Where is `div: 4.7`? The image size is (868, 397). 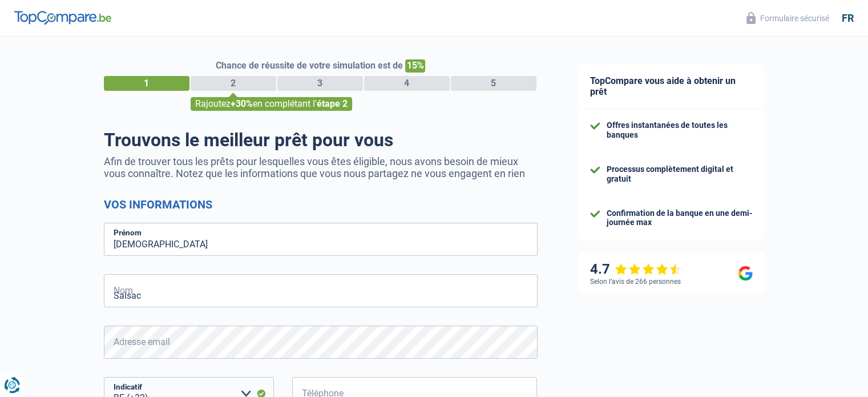 div: 4.7 is located at coordinates (636, 269).